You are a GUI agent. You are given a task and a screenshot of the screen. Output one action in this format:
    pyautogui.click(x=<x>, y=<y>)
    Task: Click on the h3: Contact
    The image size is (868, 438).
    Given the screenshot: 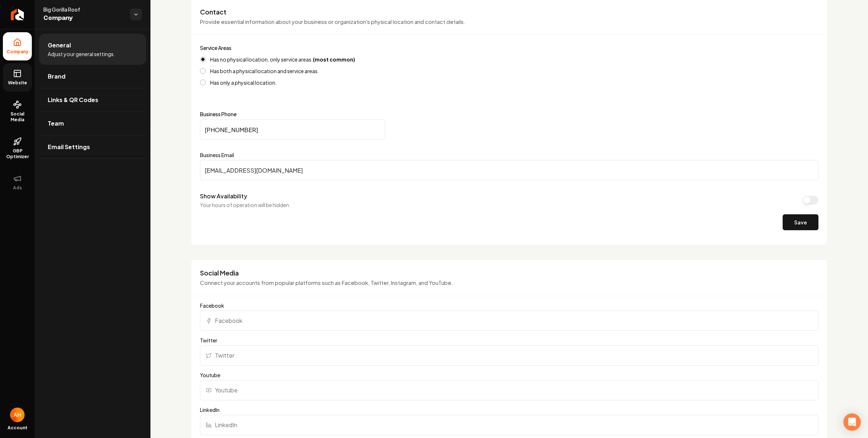 What is the action you would take?
    pyautogui.click(x=510, y=12)
    